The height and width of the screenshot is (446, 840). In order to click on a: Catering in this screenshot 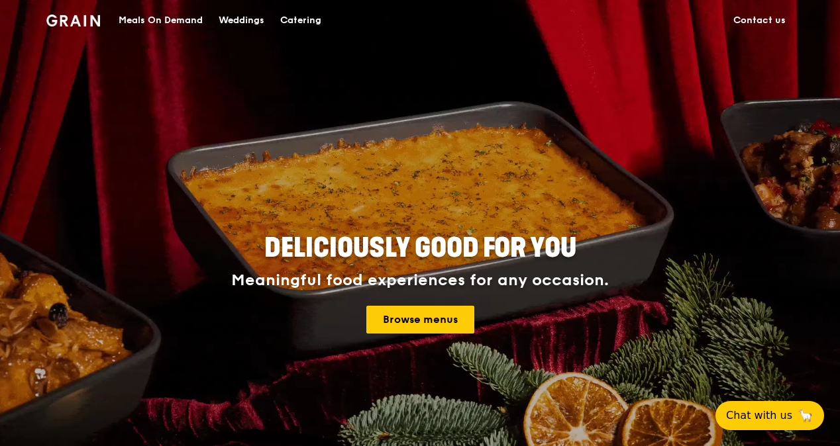, I will do `click(301, 21)`.